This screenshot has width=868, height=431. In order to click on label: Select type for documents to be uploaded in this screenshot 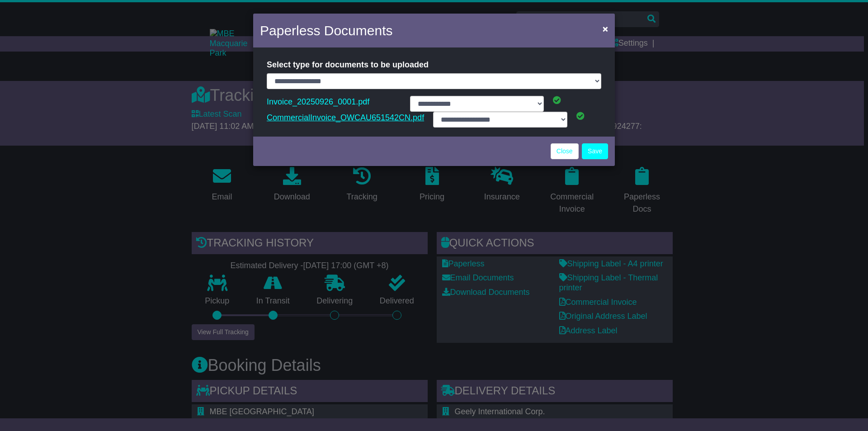, I will do `click(348, 65)`.